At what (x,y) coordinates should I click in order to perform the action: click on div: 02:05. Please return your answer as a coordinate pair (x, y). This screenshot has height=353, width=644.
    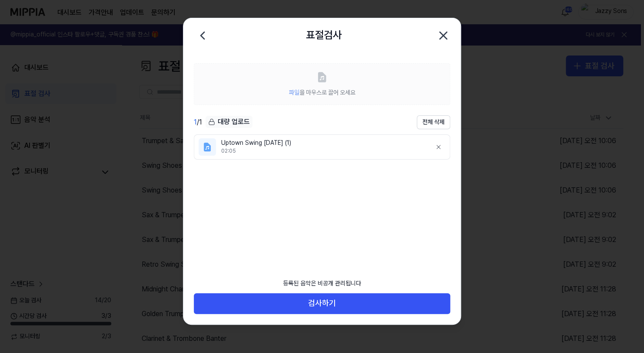
    Looking at the image, I should click on (323, 151).